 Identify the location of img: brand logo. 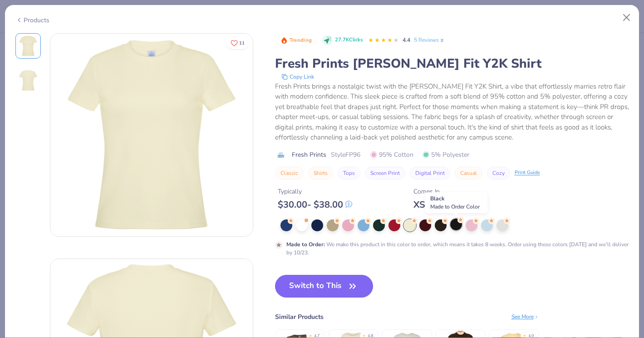
(281, 155).